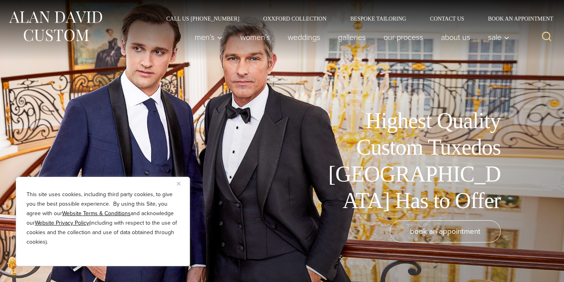  I want to click on u: Website Terms & Conditions, so click(96, 213).